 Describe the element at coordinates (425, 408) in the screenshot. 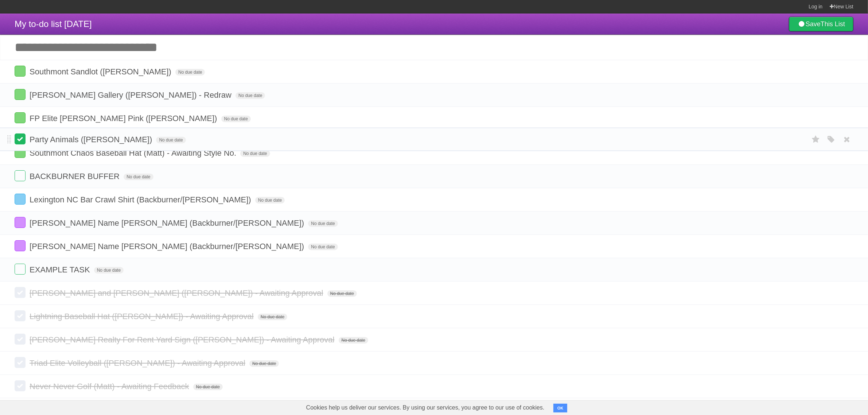

I see `span: Cookies help us deliver our services. By using our services, you agree to our use of cookies.` at that location.